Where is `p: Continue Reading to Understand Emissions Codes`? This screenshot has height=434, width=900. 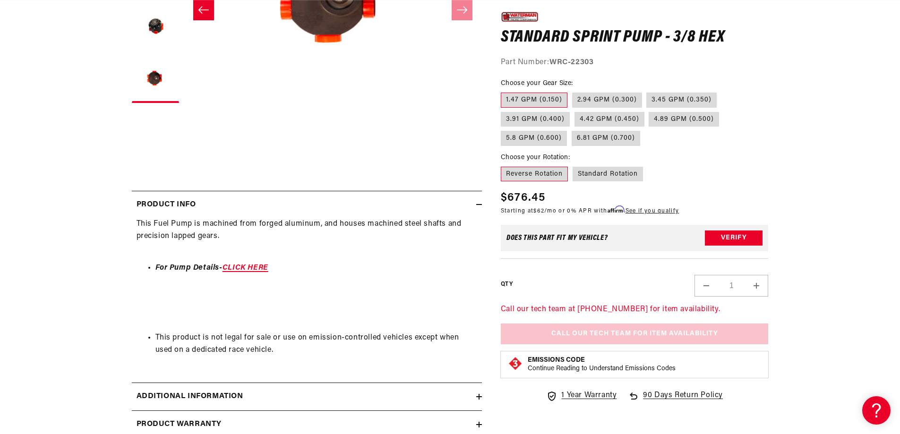
p: Continue Reading to Understand Emissions Codes is located at coordinates (602, 369).